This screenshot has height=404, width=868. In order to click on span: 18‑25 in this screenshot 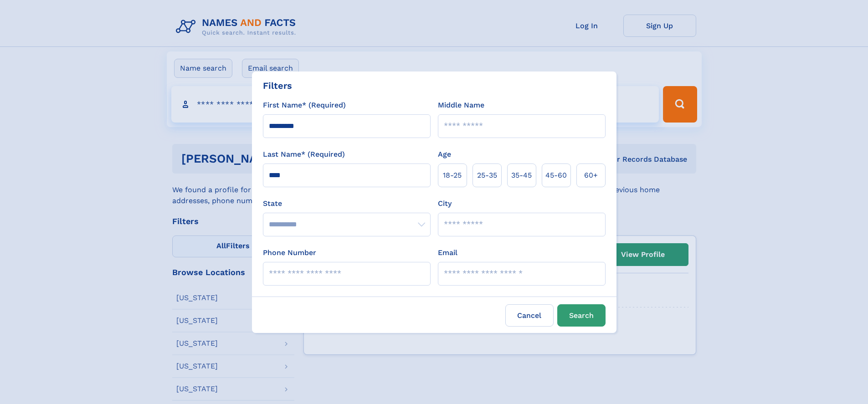, I will do `click(452, 176)`.